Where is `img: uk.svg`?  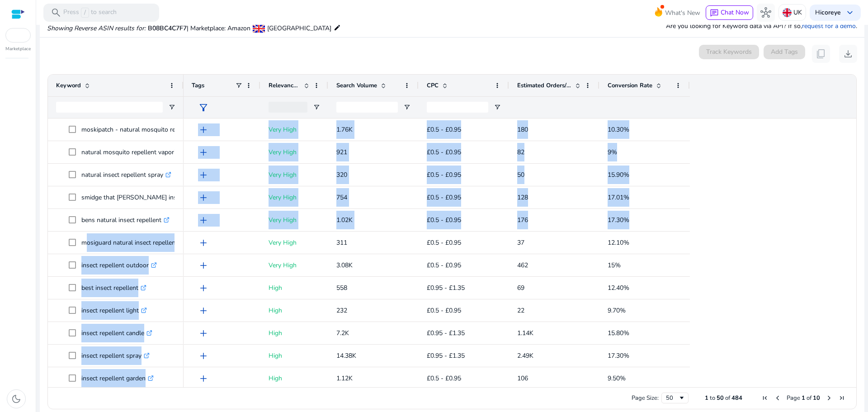
img: uk.svg is located at coordinates (786, 13).